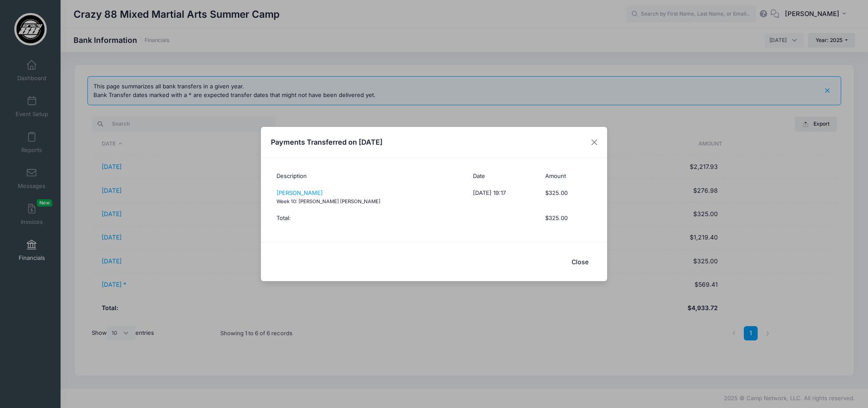 The width and height of the screenshot is (868, 408). I want to click on th: Date, so click(505, 176).